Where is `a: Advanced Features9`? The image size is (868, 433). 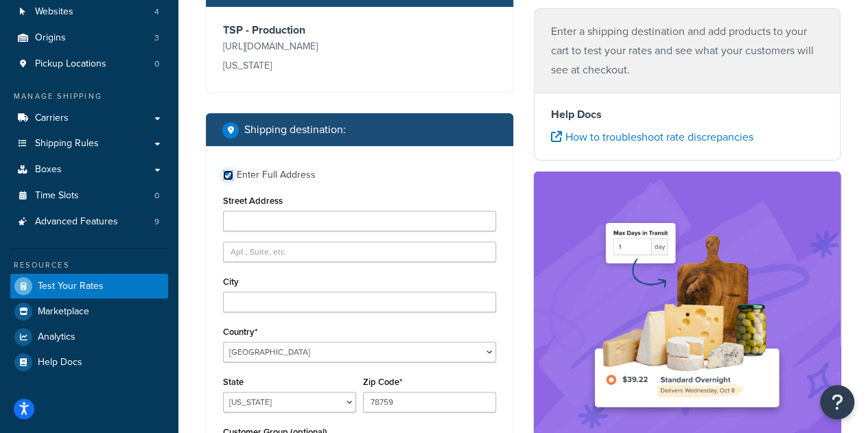
a: Advanced Features9 is located at coordinates (89, 222).